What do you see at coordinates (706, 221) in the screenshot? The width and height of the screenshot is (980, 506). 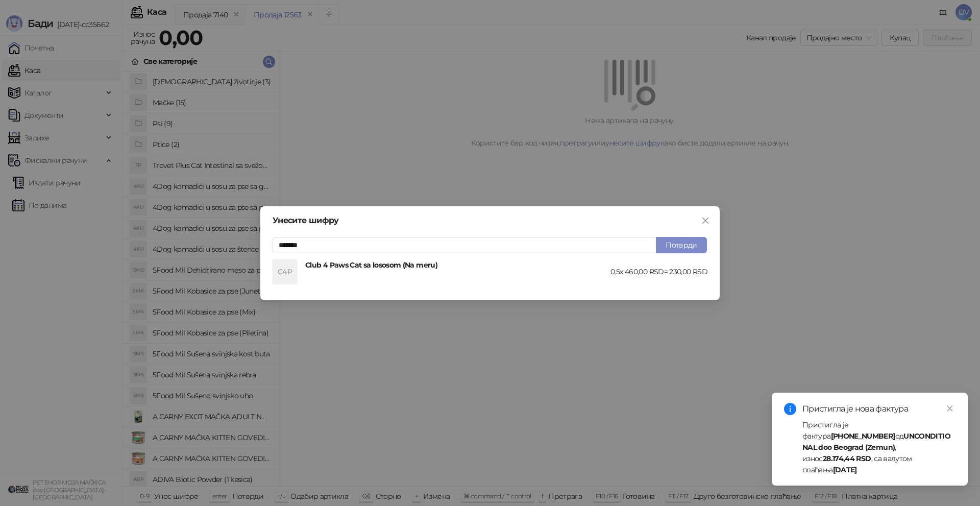 I see `button: Close` at bounding box center [706, 221].